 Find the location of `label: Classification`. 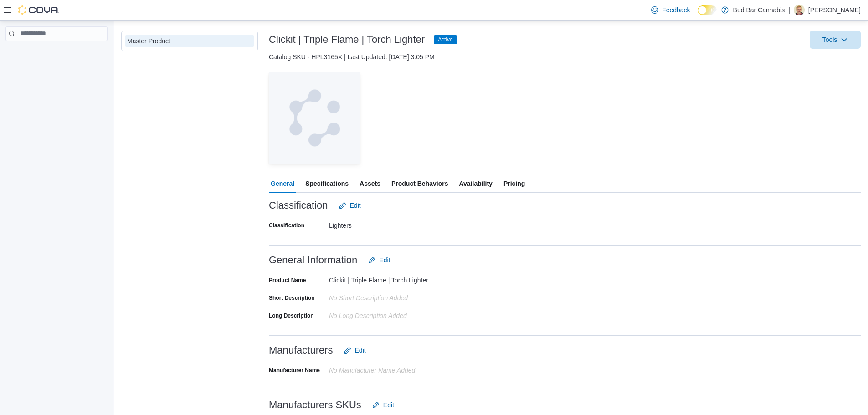

label: Classification is located at coordinates (287, 225).